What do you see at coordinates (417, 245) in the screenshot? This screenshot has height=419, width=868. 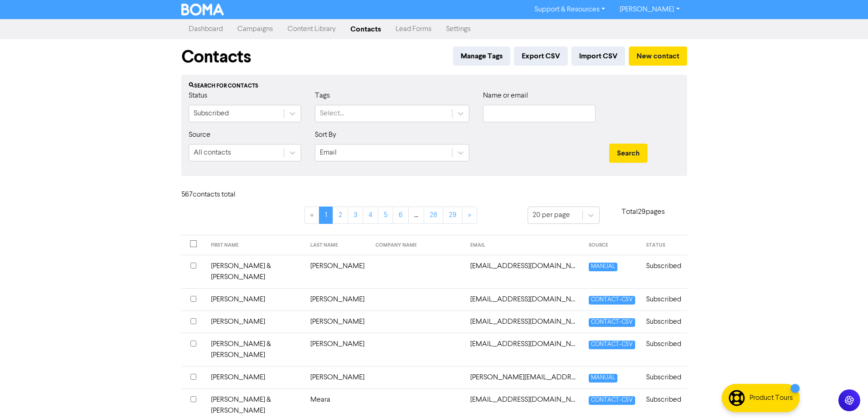 I see `th: COMPANY NAME` at bounding box center [417, 245].